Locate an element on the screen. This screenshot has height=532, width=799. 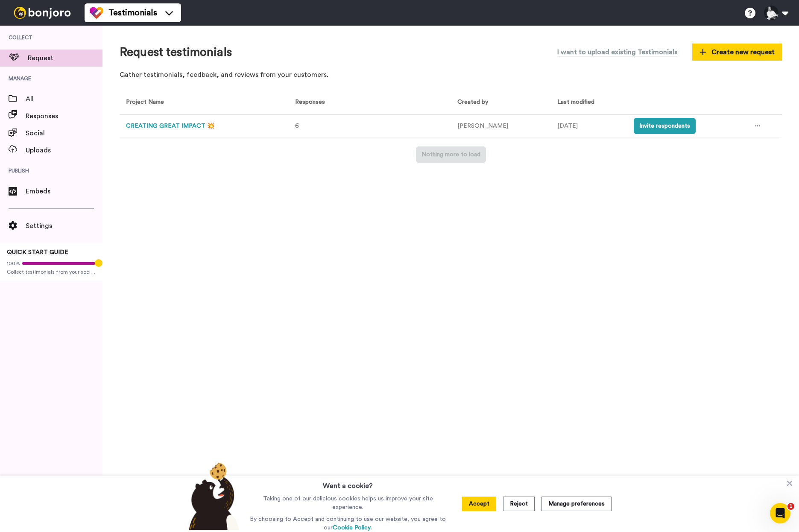
button: Accept is located at coordinates (480, 504).